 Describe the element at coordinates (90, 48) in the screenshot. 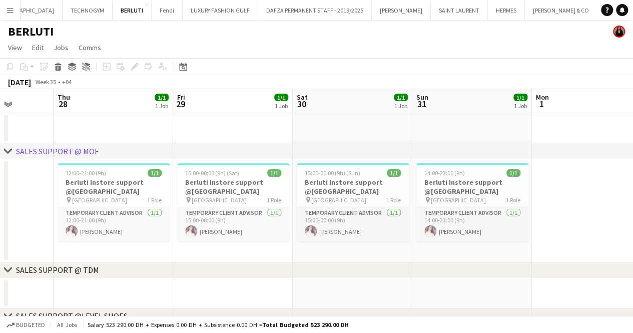

I see `a: Comms` at that location.